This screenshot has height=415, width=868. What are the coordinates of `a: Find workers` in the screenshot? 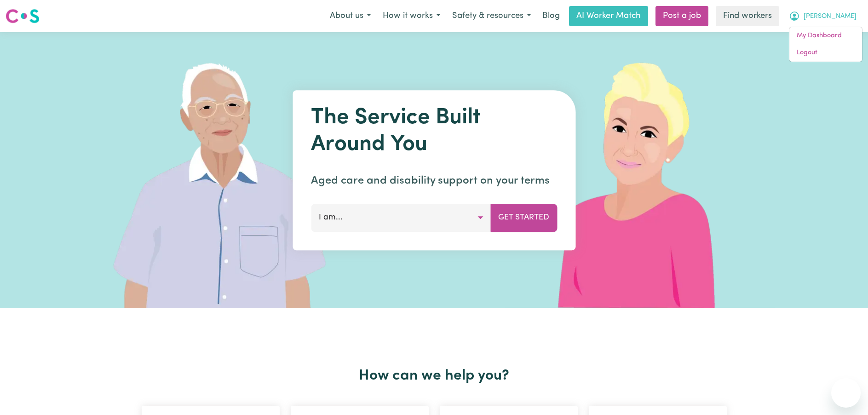 It's located at (747, 16).